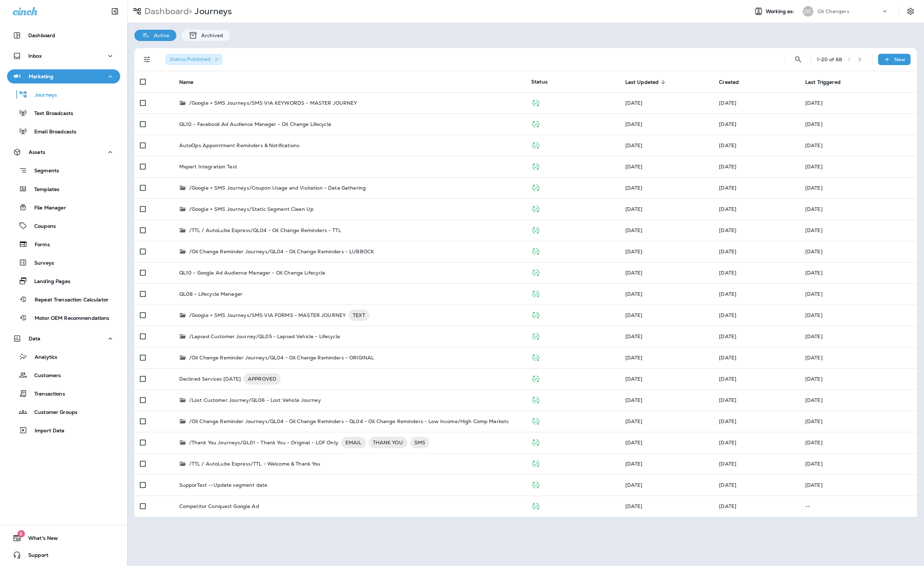  What do you see at coordinates (255, 124) in the screenshot?
I see `p: QL10 - Facebook Ad Audience Manager - Oil Change Lifecycle` at bounding box center [255, 124].